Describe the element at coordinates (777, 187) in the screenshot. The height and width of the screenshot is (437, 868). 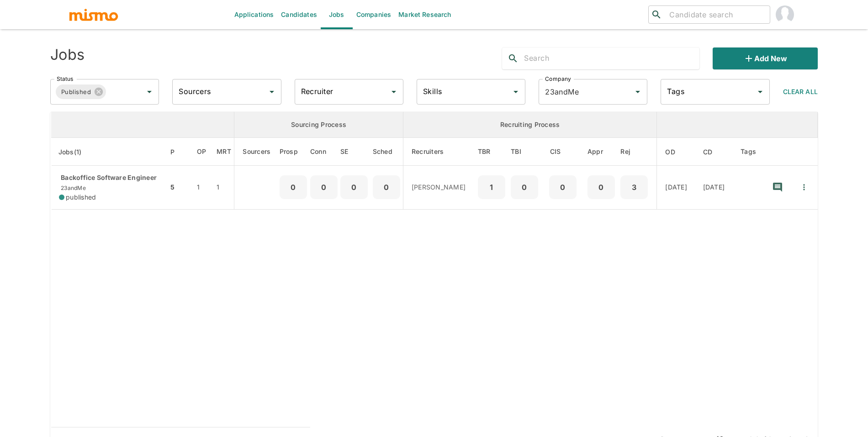
I see `button: recent-notes` at that location.